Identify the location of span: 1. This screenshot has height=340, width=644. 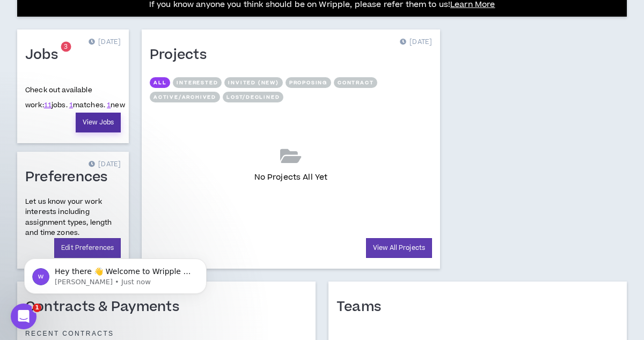
(37, 308).